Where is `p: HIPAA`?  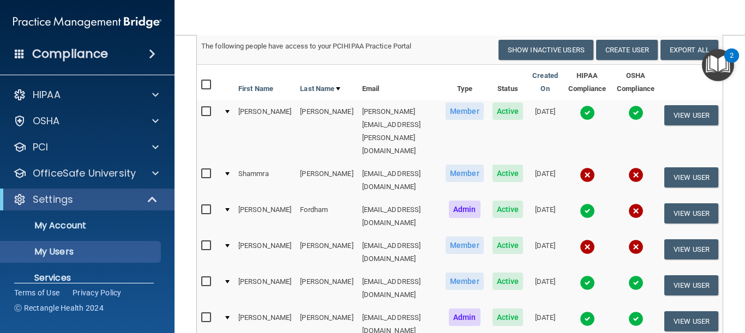
p: HIPAA is located at coordinates (46, 95).